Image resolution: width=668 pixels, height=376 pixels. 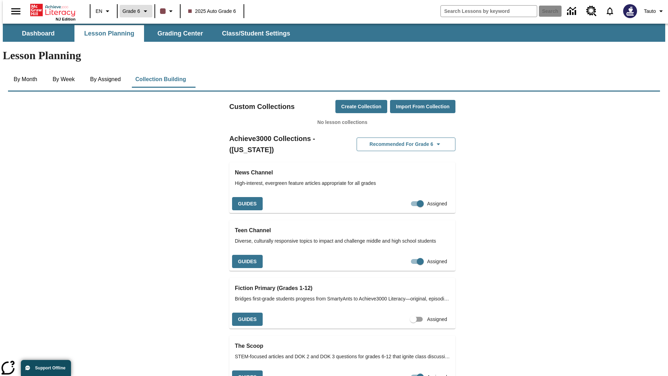 I want to click on span: NJ Edition, so click(x=65, y=19).